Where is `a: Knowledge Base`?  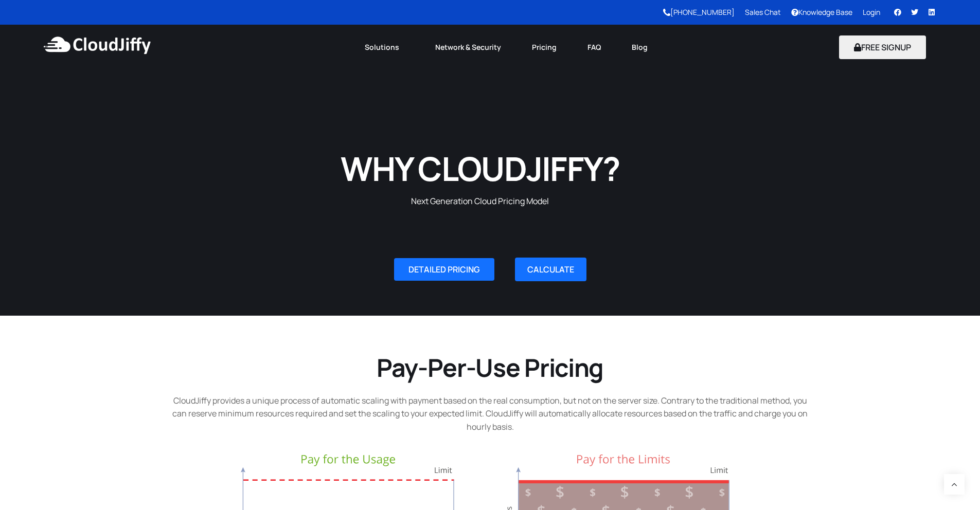
a: Knowledge Base is located at coordinates (821, 12).